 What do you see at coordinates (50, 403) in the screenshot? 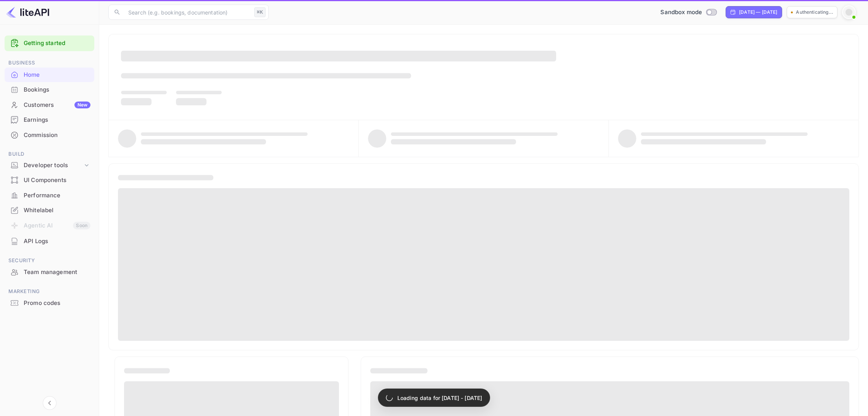
I see `button: Collapse navigation` at bounding box center [50, 403].